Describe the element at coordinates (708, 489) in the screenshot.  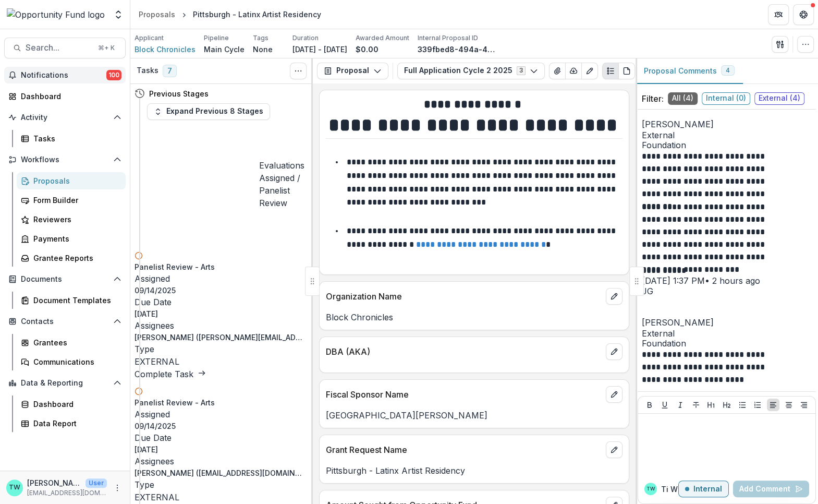
I see `p: Internal` at that location.